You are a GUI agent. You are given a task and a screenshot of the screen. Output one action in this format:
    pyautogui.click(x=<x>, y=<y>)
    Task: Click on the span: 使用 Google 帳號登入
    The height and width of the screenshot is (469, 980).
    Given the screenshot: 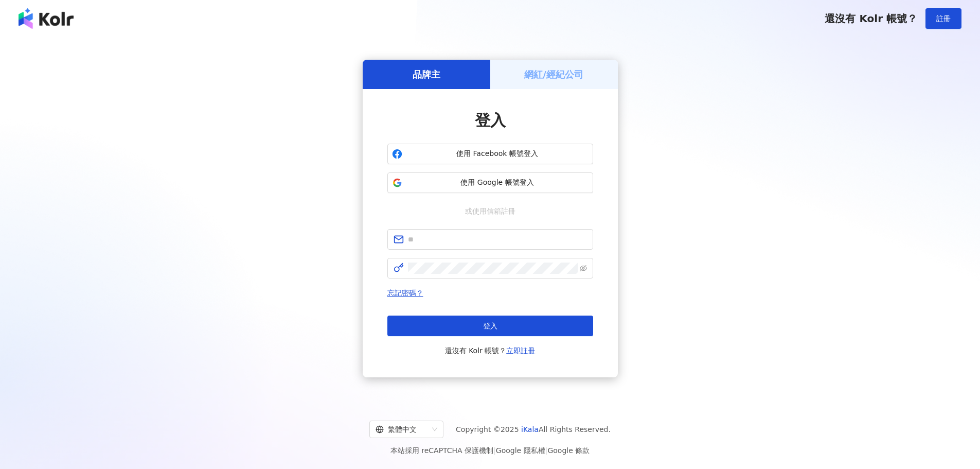 What is the action you would take?
    pyautogui.click(x=498, y=182)
    